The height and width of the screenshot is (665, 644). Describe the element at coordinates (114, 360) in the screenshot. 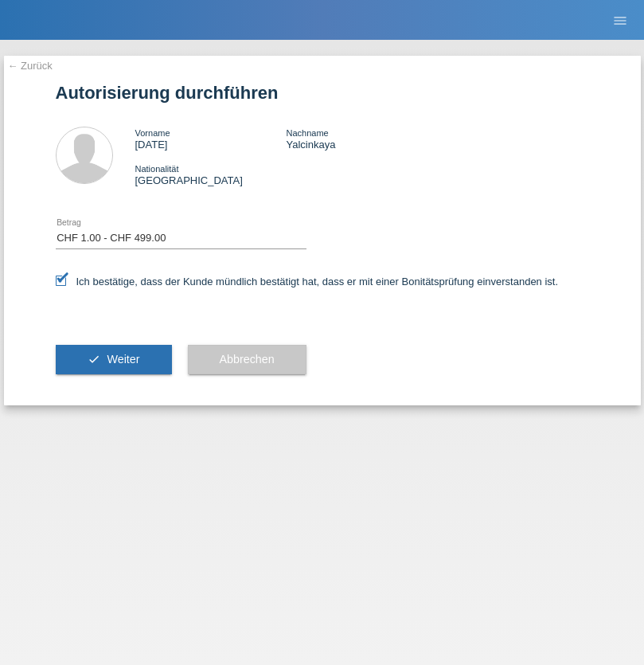

I see `button: check Weiter` at that location.